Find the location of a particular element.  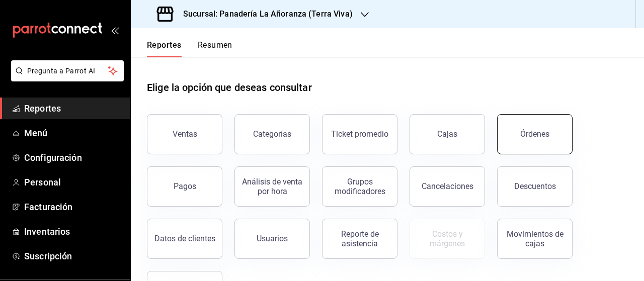

button: Usuarios is located at coordinates (272, 238).